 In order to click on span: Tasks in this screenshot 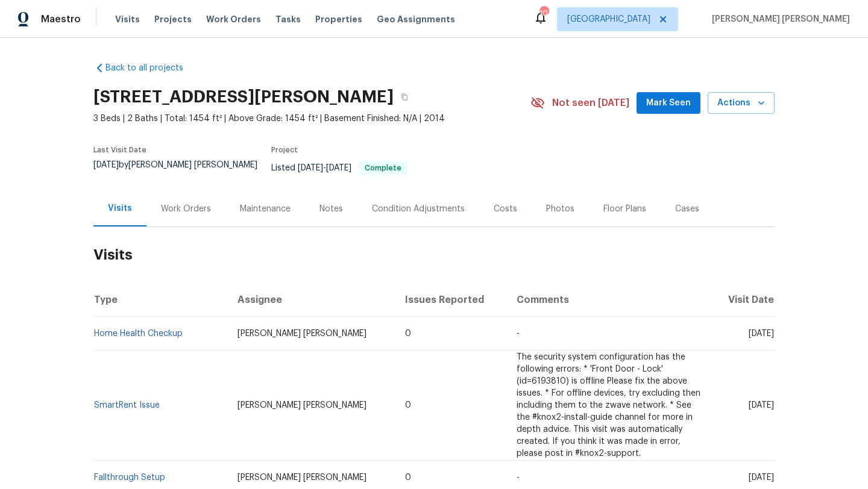, I will do `click(288, 19)`.